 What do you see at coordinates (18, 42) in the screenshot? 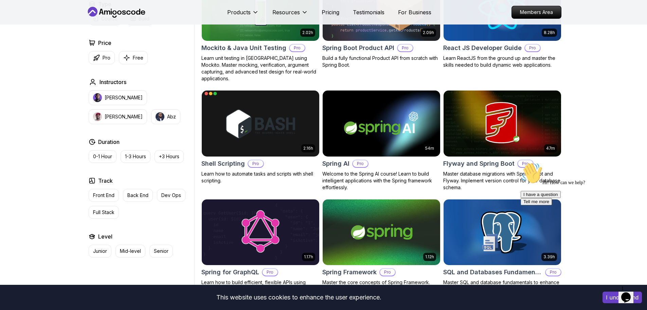
I see `button: Tell me more` at bounding box center [18, 42].